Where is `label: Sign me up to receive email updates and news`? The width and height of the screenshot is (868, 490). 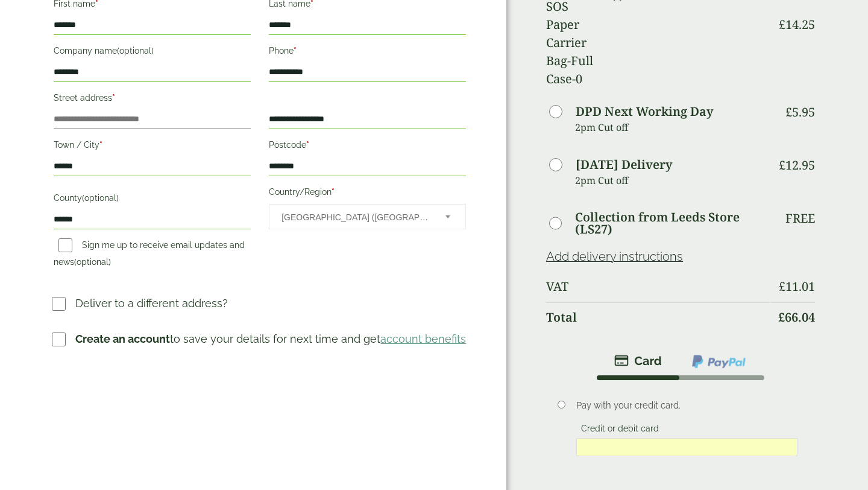
label: Sign me up to receive email updates and news is located at coordinates (149, 255).